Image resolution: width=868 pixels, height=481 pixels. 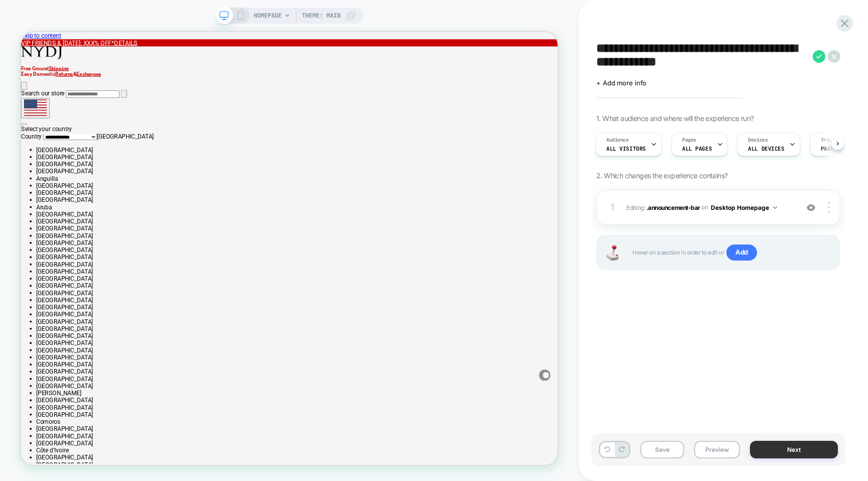 What do you see at coordinates (717, 449) in the screenshot?
I see `button: Preview` at bounding box center [717, 449].